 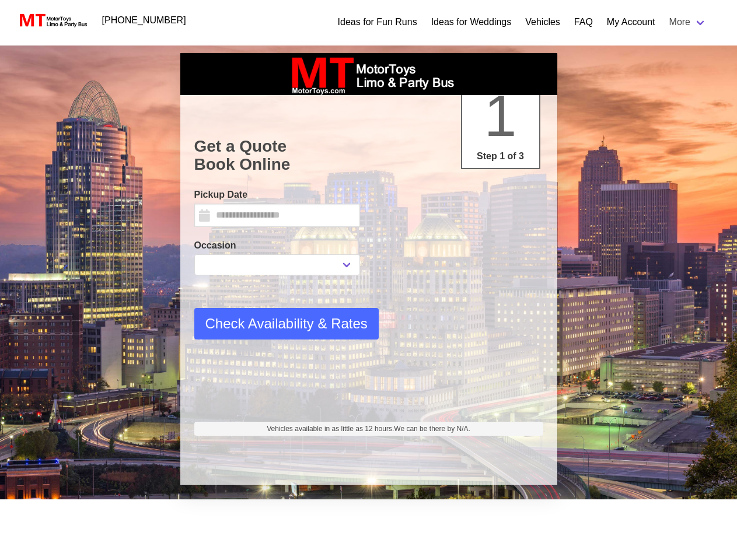 What do you see at coordinates (286, 323) in the screenshot?
I see `button: Check Availability & Rates` at bounding box center [286, 323].